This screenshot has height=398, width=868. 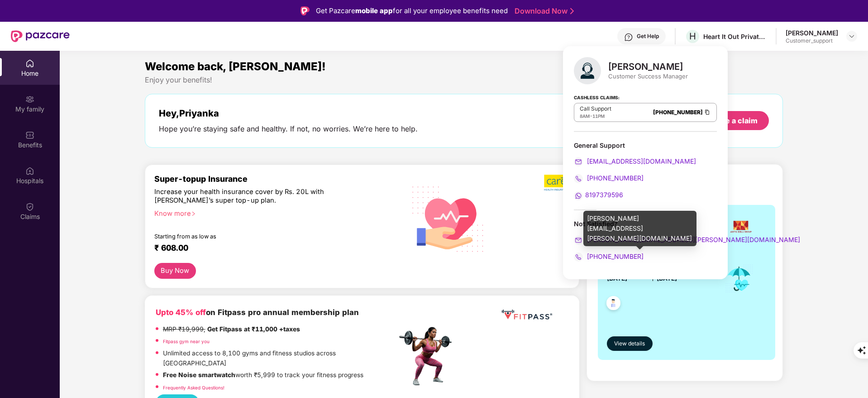 I want to click on img: svg+xml;base64,PHN2ZyBpZD0iQmVuZWZpdHMiIHhtbG5zPSJodHRwOi8vd3d3LnczLm9yZy8yMDAwL3N2ZyIgd2lkdGg9Ij..., so click(x=30, y=135).